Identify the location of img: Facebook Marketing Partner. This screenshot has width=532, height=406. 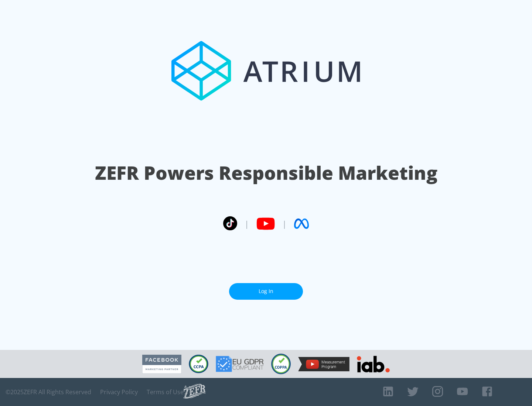
(162, 364).